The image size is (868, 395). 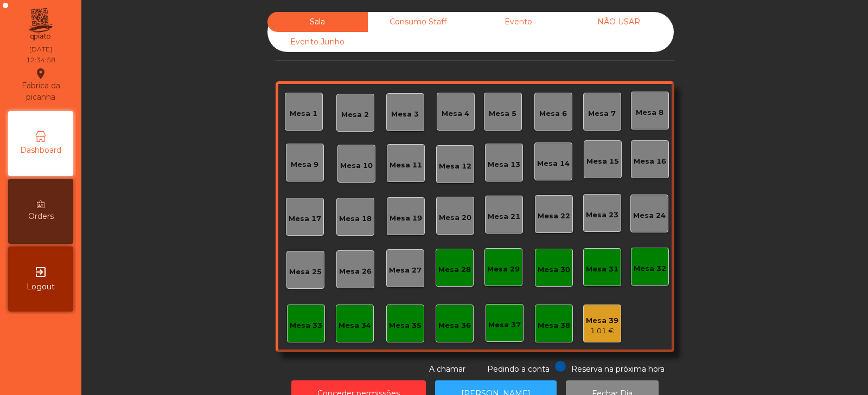 I want to click on span: Logout, so click(x=41, y=287).